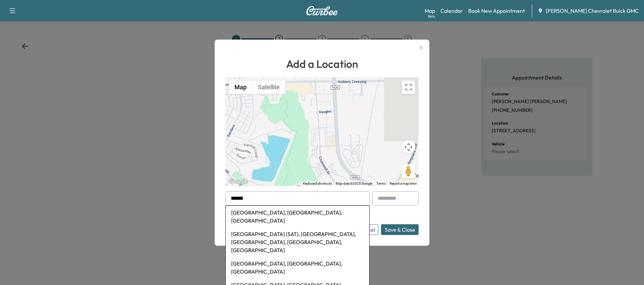 The width and height of the screenshot is (644, 285). I want to click on a: Book New Appointment, so click(497, 11).